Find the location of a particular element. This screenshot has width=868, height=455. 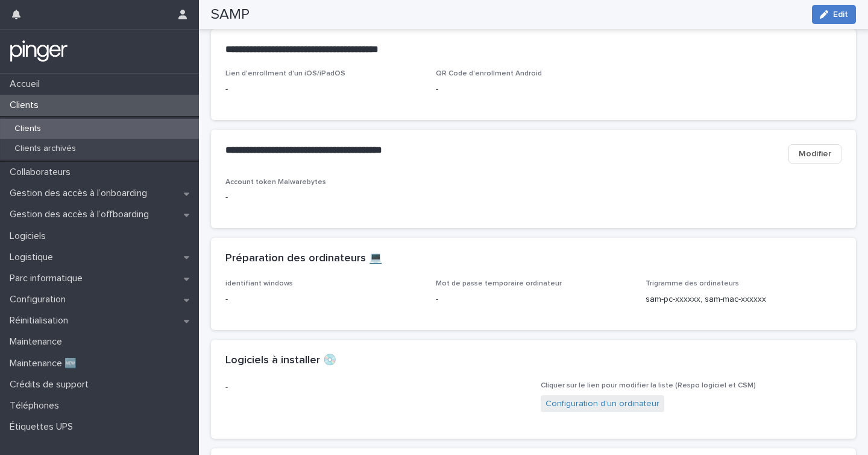

h2: Logiciels à installer 💿​ is located at coordinates (281, 360).